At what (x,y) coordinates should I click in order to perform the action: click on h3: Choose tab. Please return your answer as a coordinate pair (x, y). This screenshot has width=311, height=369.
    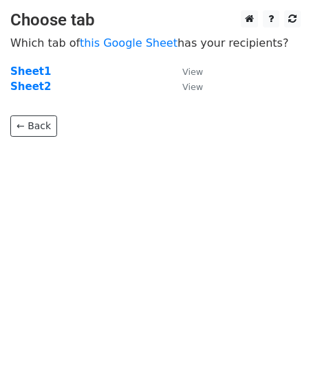
    Looking at the image, I should click on (155, 20).